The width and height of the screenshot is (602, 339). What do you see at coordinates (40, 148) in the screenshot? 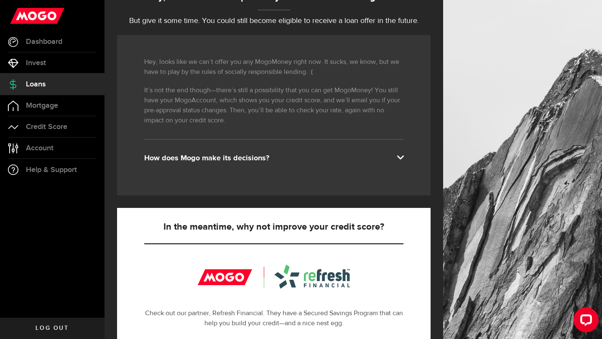
I see `span: Account` at bounding box center [40, 148].